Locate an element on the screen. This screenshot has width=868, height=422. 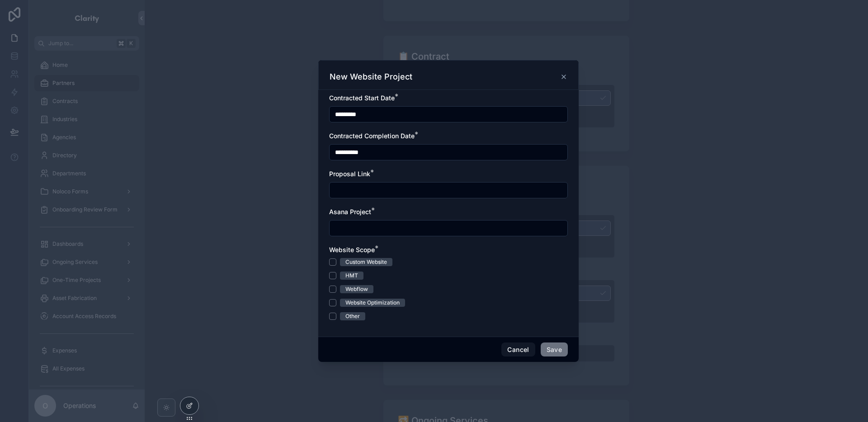
span: Asana Project is located at coordinates (350, 211).